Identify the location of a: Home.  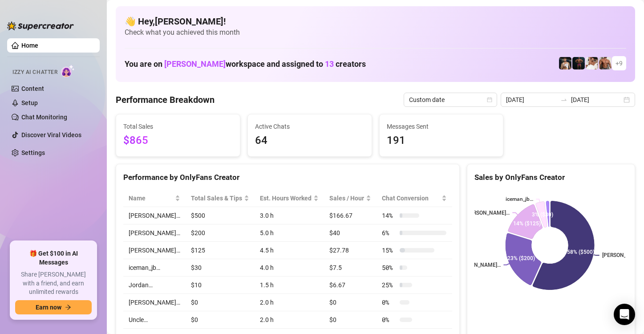
(30, 45).